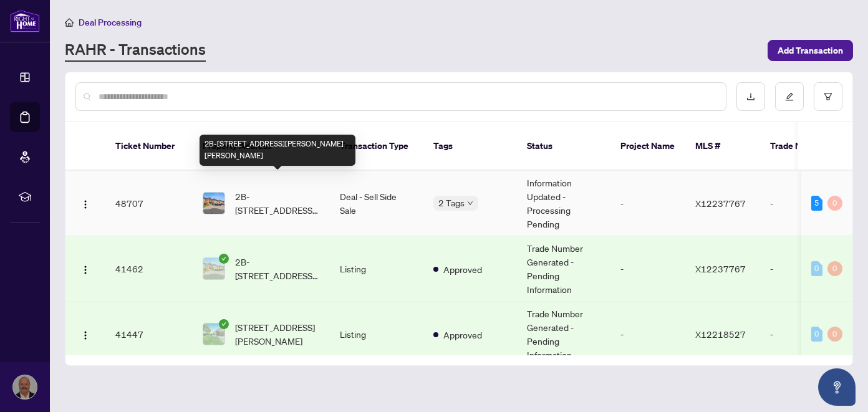 The width and height of the screenshot is (868, 412). What do you see at coordinates (817, 203) in the screenshot?
I see `div: 5` at bounding box center [817, 203].